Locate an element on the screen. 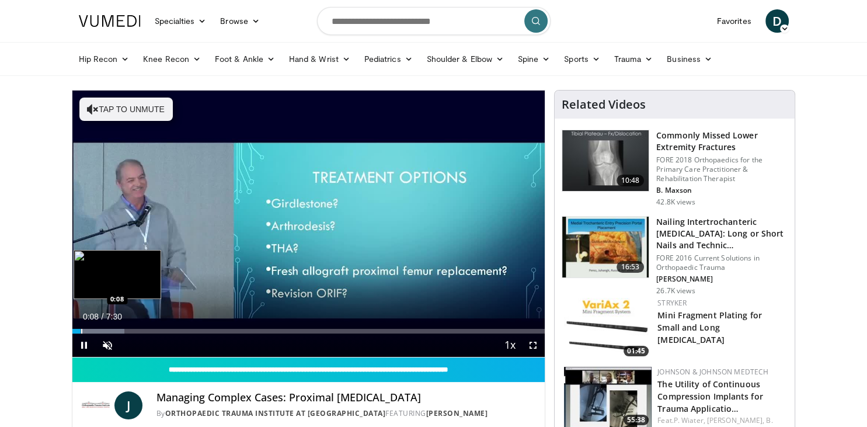 The image size is (867, 427). p: FORE 2018 Orthopaedics for the Primary Care Practitioner & Rehabilitation Therapist is located at coordinates (721, 169).